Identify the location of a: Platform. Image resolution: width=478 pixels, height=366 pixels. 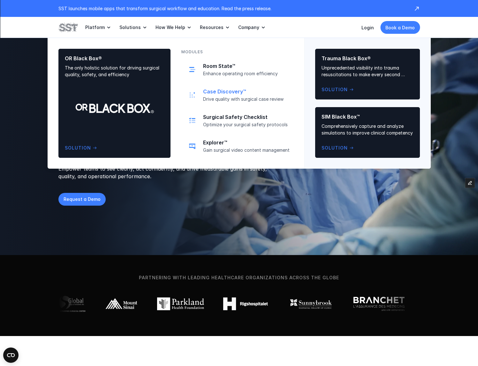
(98, 27).